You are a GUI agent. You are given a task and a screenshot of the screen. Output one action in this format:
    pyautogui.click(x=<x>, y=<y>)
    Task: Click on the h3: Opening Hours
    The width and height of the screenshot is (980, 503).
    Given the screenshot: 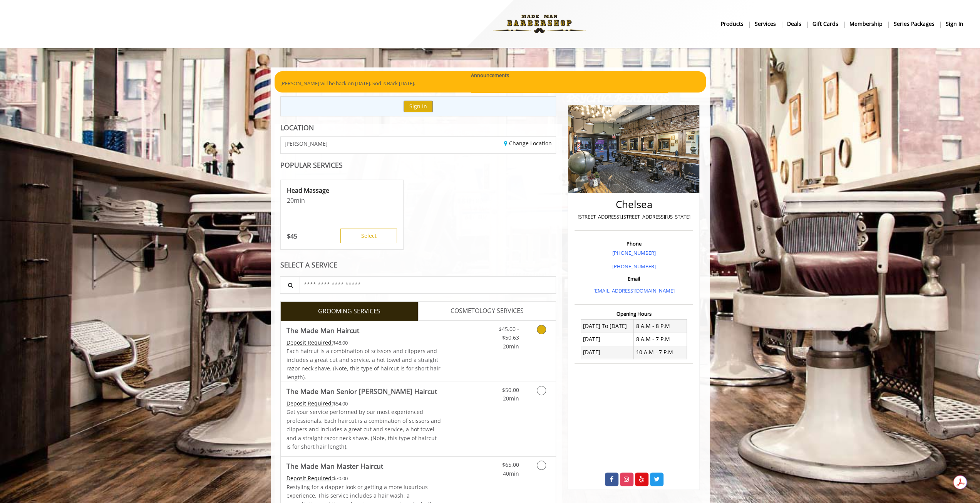 What is the action you would take?
    pyautogui.click(x=633, y=313)
    